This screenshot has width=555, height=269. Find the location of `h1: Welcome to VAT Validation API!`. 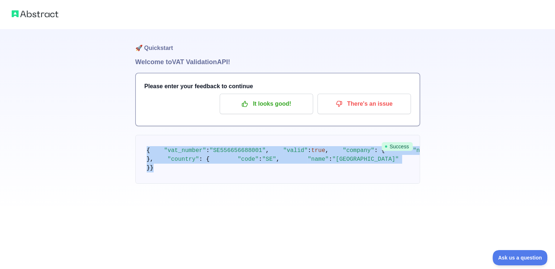

h1: Welcome to VAT Validation API! is located at coordinates (278, 62).